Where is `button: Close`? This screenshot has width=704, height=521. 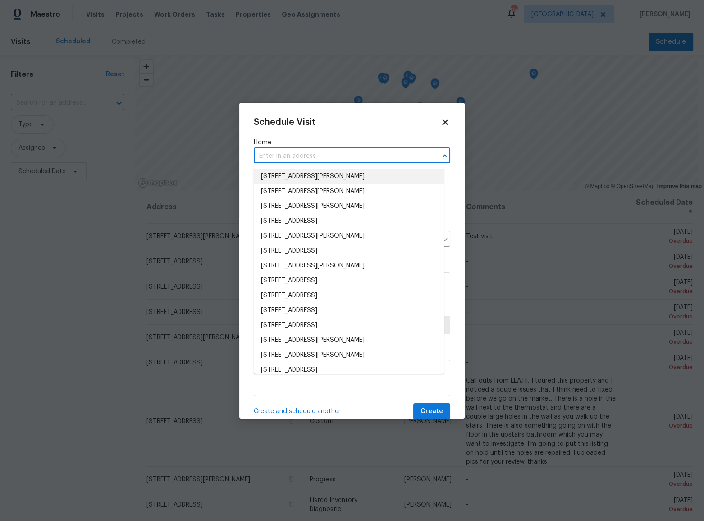 button: Close is located at coordinates (445, 156).